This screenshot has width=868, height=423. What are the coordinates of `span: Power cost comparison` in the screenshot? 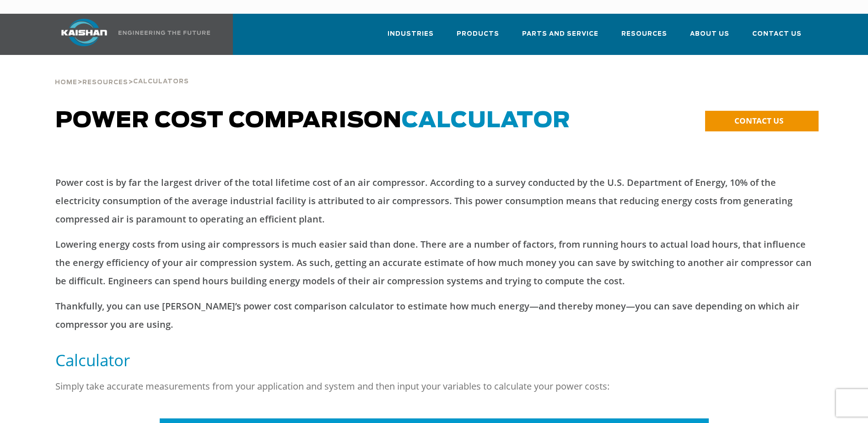 It's located at (313, 121).